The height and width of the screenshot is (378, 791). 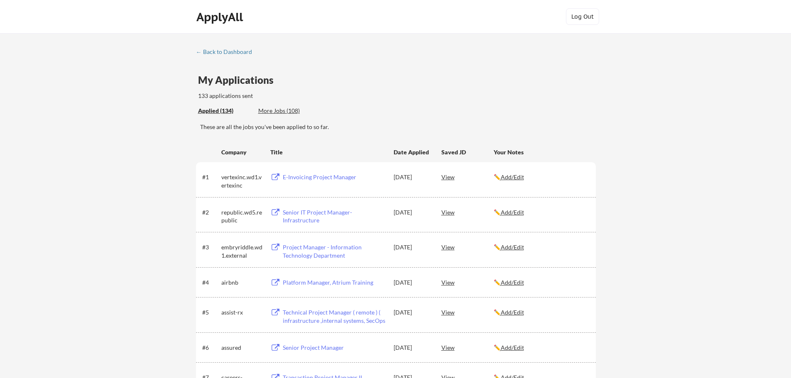 I want to click on div: ApplyAll, so click(x=221, y=17).